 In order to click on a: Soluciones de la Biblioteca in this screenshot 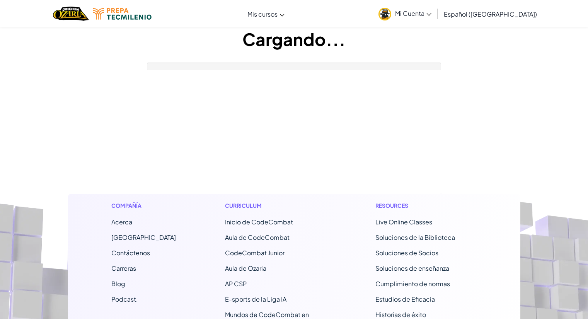, I will do `click(415, 237)`.